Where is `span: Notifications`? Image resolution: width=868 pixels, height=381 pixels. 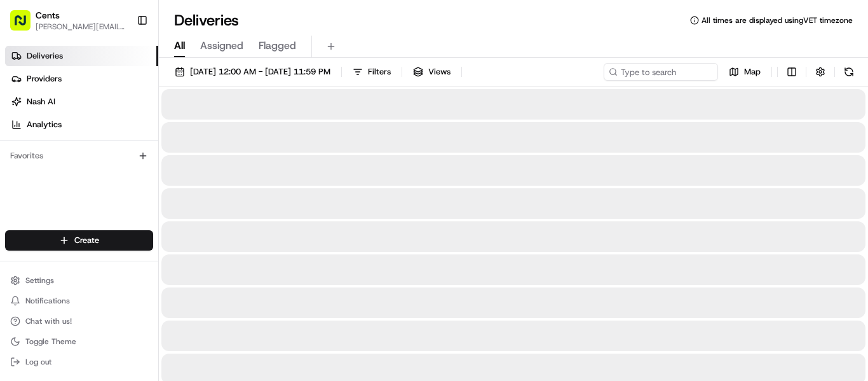
span: Notifications is located at coordinates (48, 301).